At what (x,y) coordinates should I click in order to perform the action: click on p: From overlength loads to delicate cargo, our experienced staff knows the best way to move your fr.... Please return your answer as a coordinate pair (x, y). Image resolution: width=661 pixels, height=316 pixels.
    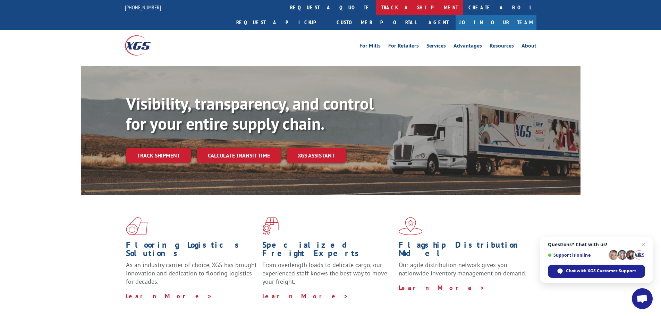
    Looking at the image, I should click on (328, 276).